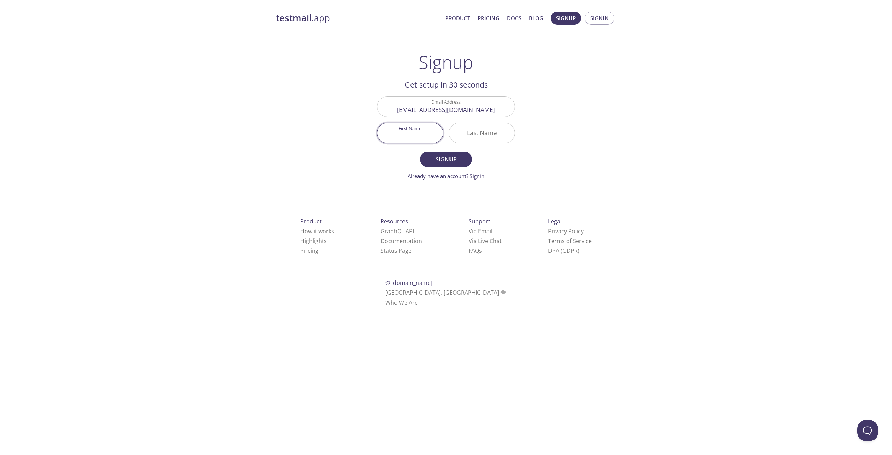  What do you see at coordinates (401, 302) in the screenshot?
I see `a: Who We Are` at bounding box center [401, 302].